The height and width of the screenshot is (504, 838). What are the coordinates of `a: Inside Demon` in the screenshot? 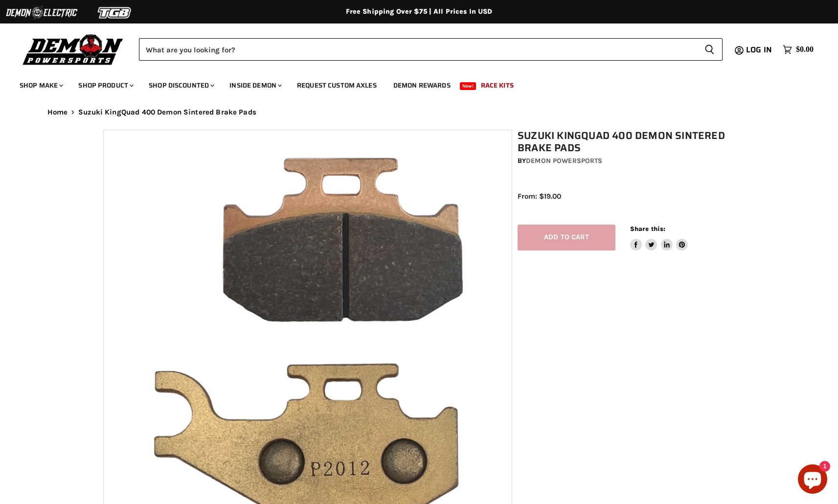 It's located at (255, 85).